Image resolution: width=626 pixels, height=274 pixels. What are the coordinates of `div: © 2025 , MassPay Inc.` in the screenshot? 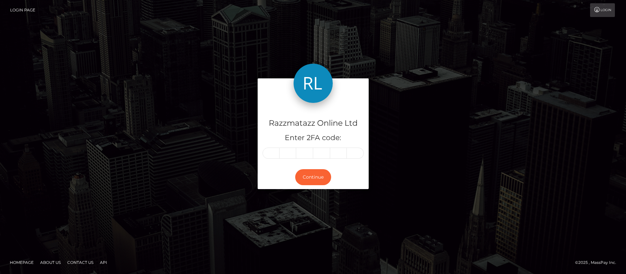 It's located at (598, 263).